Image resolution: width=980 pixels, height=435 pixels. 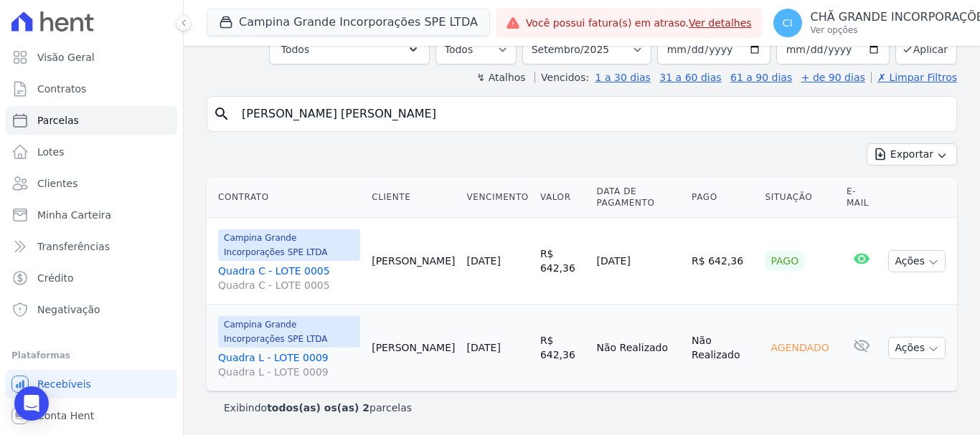 What do you see at coordinates (55, 278) in the screenshot?
I see `span: Crédito` at bounding box center [55, 278].